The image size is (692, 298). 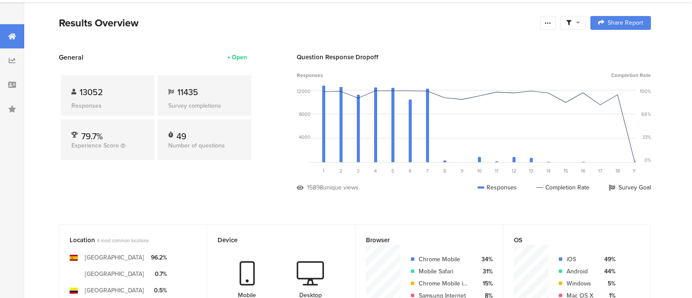 What do you see at coordinates (205, 106) in the screenshot?
I see `div: Survey completions` at bounding box center [205, 106].